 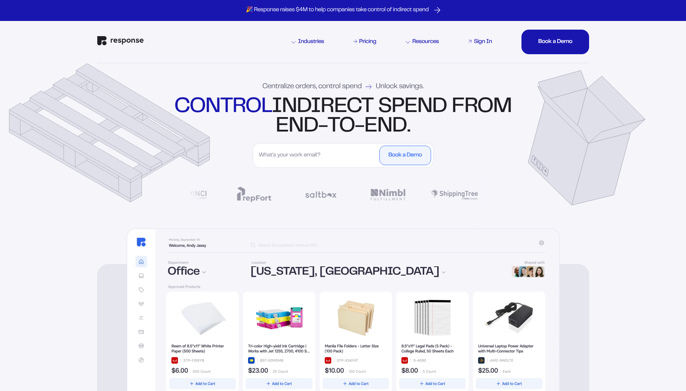 What do you see at coordinates (316, 155) in the screenshot?
I see `input: What's your work email?` at bounding box center [316, 155].